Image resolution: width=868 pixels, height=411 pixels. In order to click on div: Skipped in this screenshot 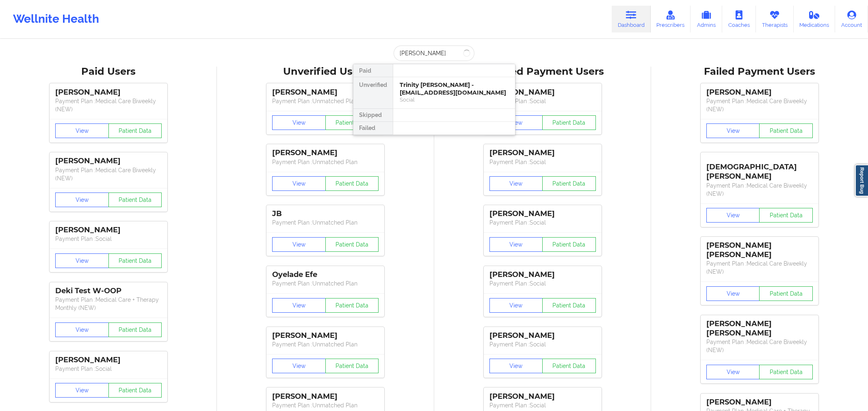, I will do `click(373, 115)`.